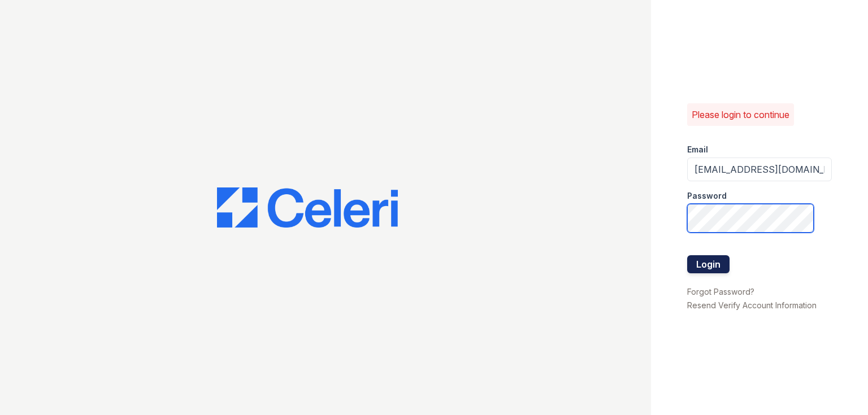 The image size is (868, 415). Describe the element at coordinates (741, 114) in the screenshot. I see `p: Please login to continue` at that location.